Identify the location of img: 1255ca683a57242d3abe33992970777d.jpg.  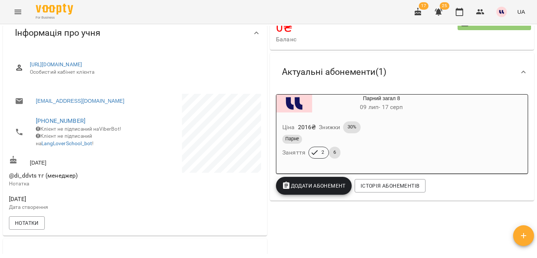
(502, 12).